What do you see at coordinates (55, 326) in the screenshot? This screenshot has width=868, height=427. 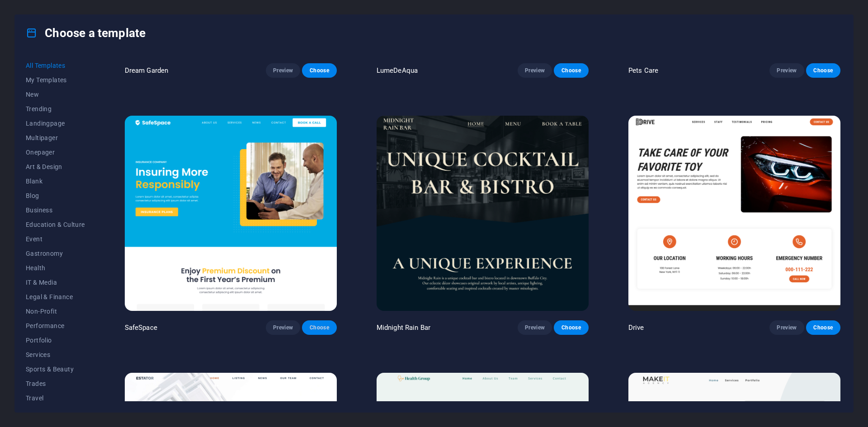 I see `span: Performance` at bounding box center [55, 326].